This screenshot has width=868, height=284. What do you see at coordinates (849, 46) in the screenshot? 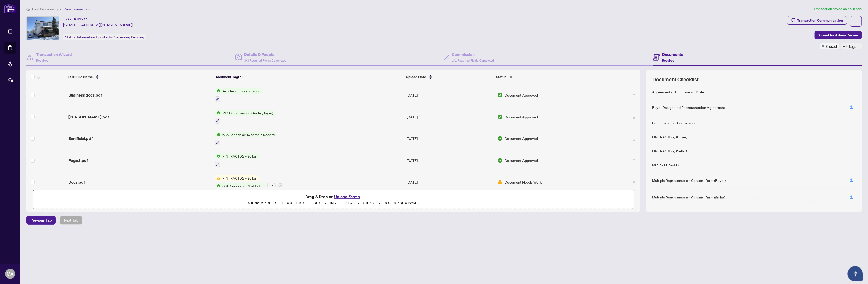
I see `span: +2 Tags` at bounding box center [849, 46].